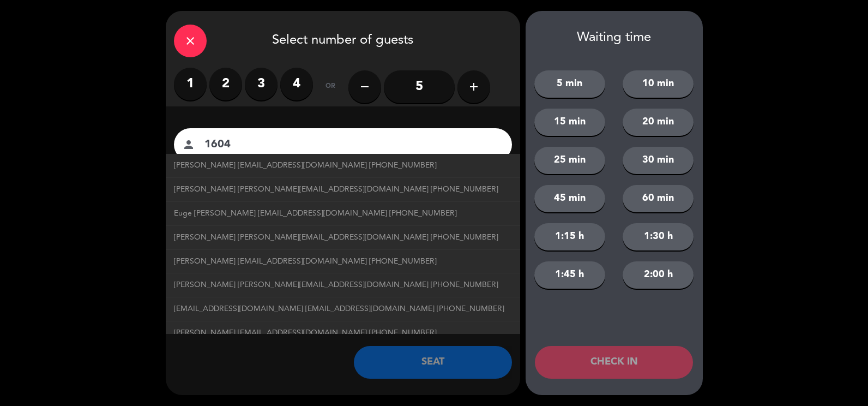 The height and width of the screenshot is (406, 868). What do you see at coordinates (570, 84) in the screenshot?
I see `button: 5 min` at bounding box center [570, 84].